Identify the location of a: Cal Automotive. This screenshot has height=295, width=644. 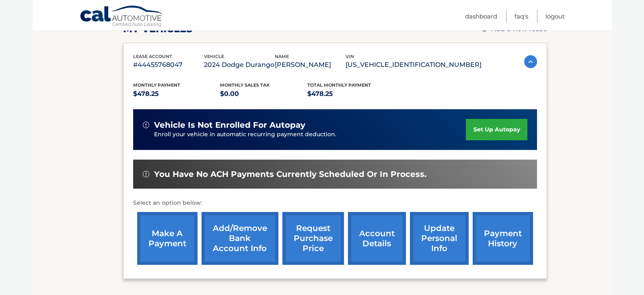
(122, 17).